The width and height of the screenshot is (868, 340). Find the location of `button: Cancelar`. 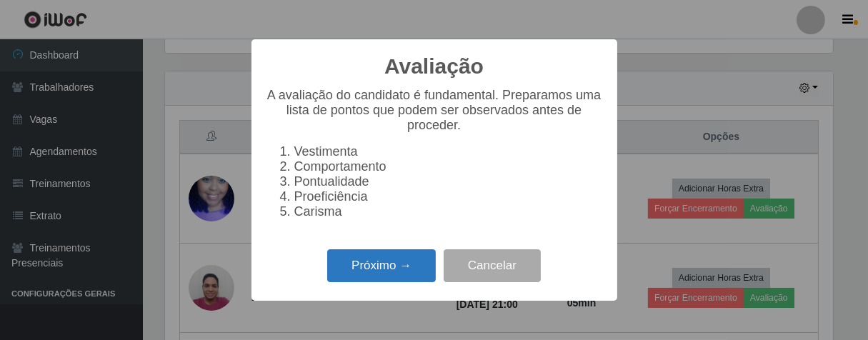

button: Cancelar is located at coordinates (492, 266).